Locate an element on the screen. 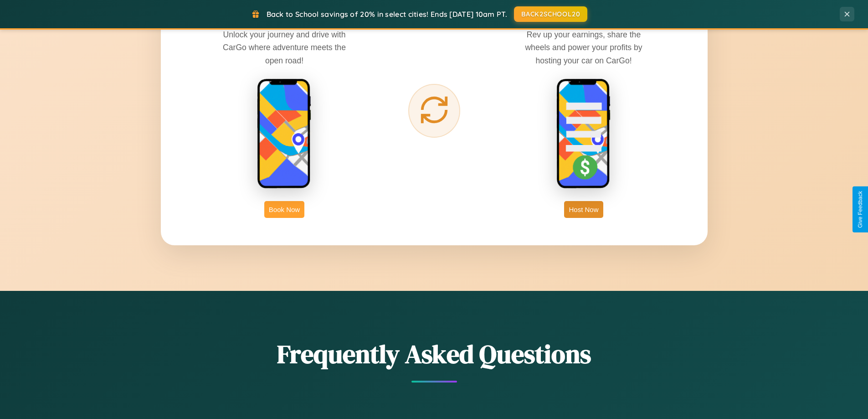 The image size is (868, 419). button: Book Now is located at coordinates (284, 209).